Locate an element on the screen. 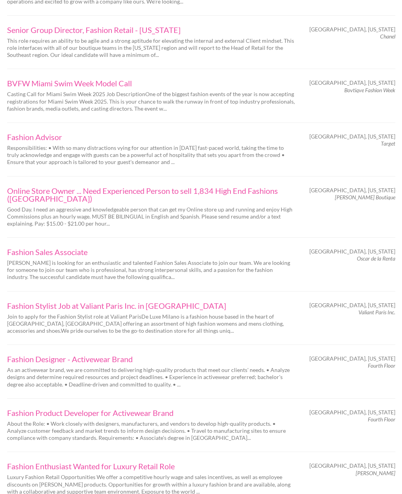 Image resolution: width=402 pixels, height=494 pixels. em: Bovtiqve Fashion Week is located at coordinates (370, 90).